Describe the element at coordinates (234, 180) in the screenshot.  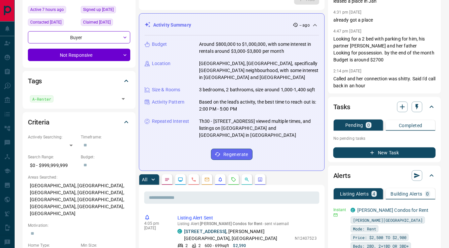
I see `svg: Requests` at that location.